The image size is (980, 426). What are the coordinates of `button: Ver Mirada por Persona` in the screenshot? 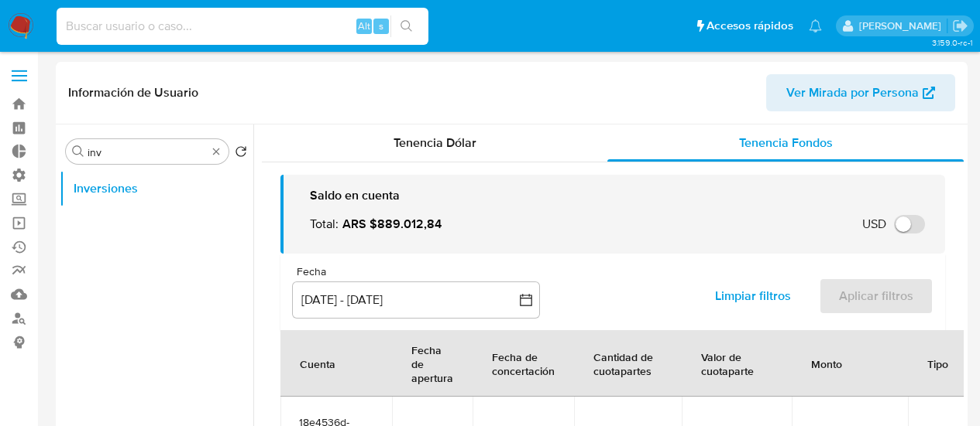 It's located at (860, 92).